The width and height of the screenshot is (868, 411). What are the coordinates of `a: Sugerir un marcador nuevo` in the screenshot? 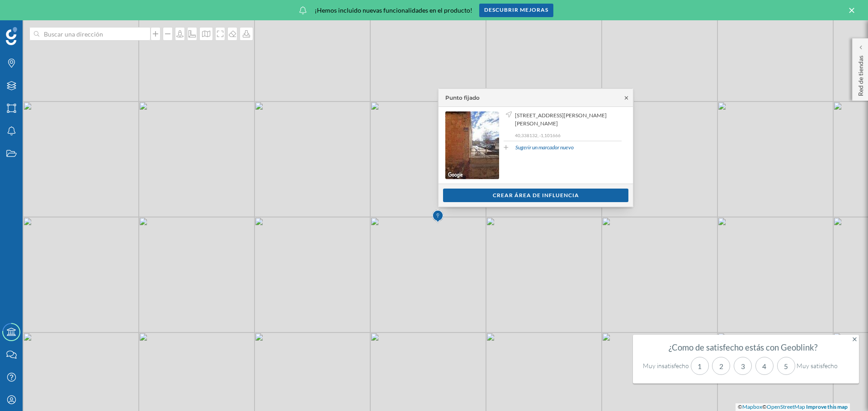 It's located at (544, 148).